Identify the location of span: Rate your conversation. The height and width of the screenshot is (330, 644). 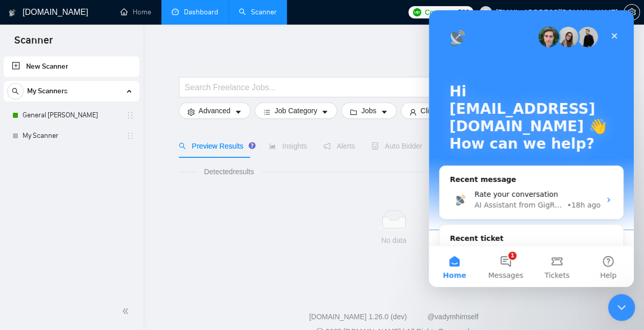
(87, 184).